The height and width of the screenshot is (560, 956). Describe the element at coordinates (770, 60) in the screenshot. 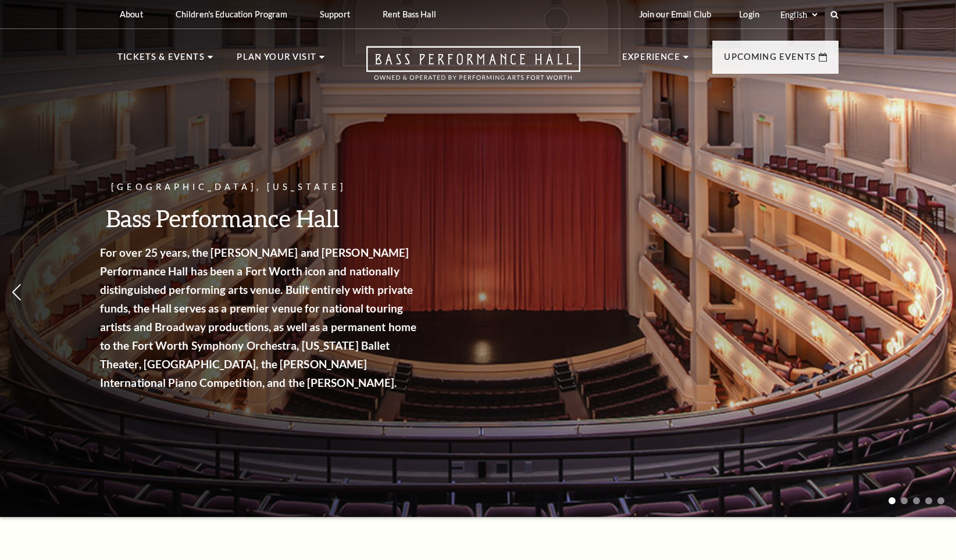

I see `p: Upcoming Events` at that location.